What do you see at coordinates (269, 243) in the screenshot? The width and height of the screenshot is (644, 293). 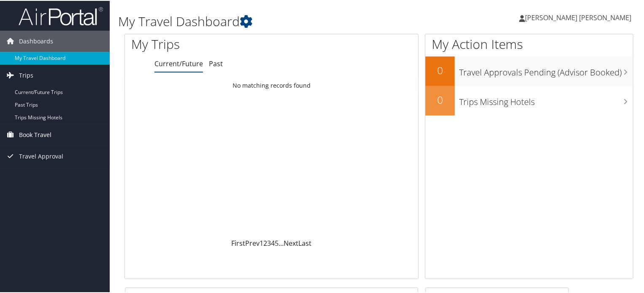 I see `a: 3` at bounding box center [269, 243].